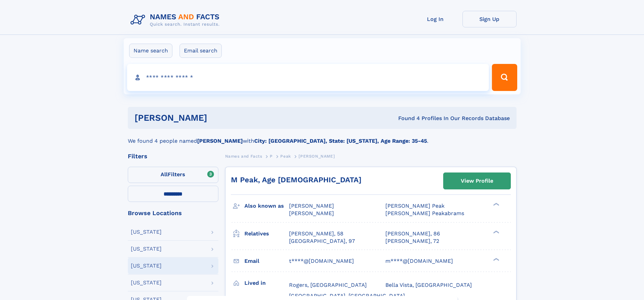  I want to click on a: Log In, so click(435, 19).